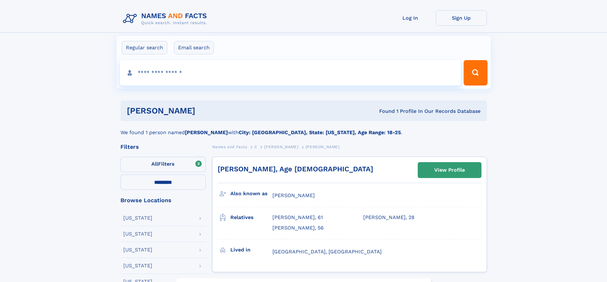  What do you see at coordinates (290, 73) in the screenshot?
I see `input: search input` at bounding box center [290, 73].